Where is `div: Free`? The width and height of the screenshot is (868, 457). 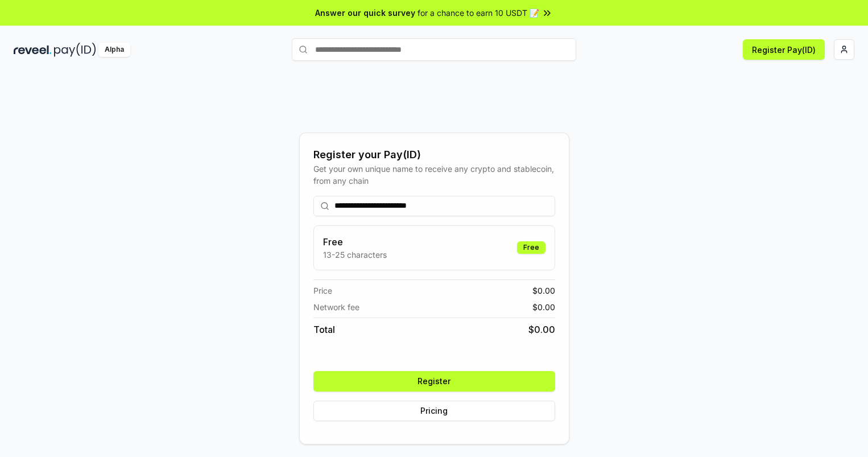 div: Free is located at coordinates (531, 248).